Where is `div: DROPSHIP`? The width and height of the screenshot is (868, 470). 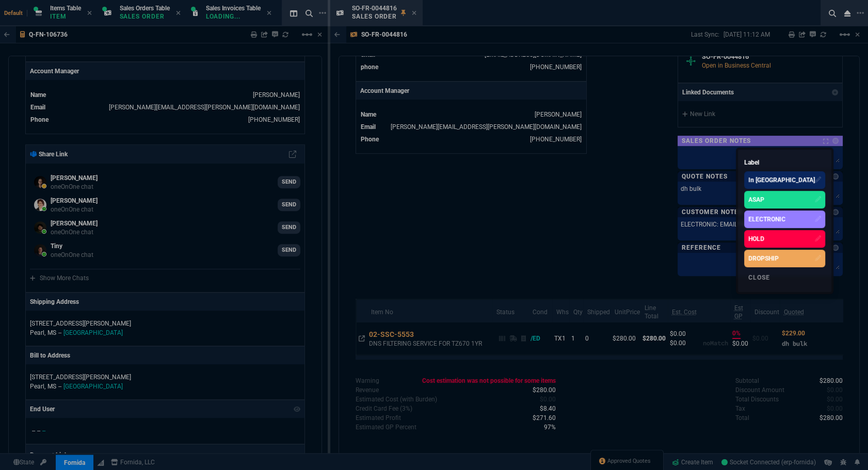 div: DROPSHIP is located at coordinates (763, 259).